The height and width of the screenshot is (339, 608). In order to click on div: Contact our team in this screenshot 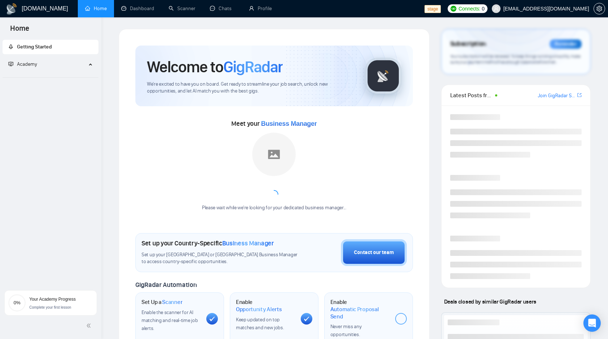, I will do `click(374, 253)`.